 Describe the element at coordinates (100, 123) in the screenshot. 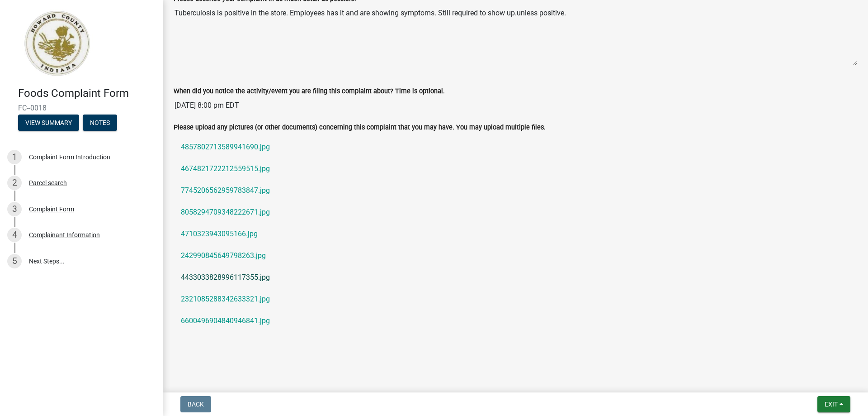

I see `wm-modal-confirm: Notes` at that location.